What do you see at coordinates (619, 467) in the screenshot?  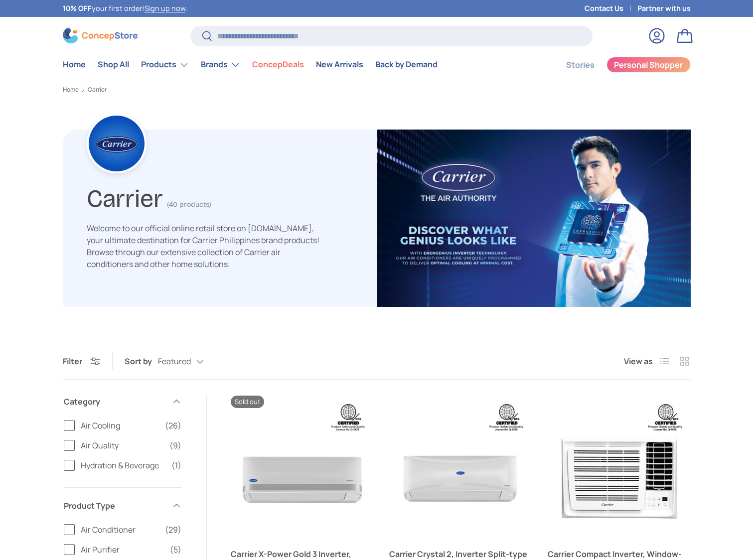 I see `a: Carrier Compact Inverter, Window-Type Air Conditioner` at bounding box center [619, 467].